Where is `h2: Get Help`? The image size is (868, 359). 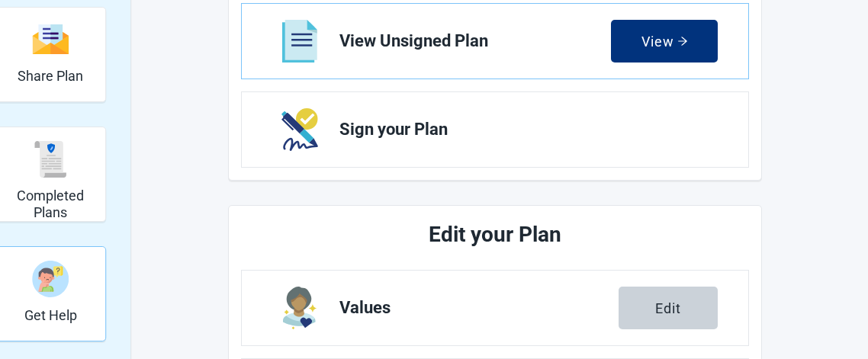
h2: Get Help is located at coordinates (51, 316).